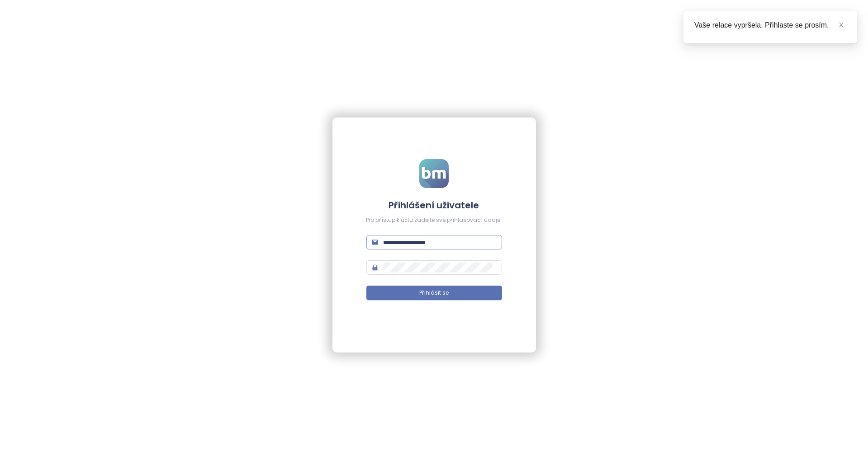 The width and height of the screenshot is (868, 470). I want to click on div: Pro přístup k účtu zadejte své přihlašovací údaje., so click(434, 220).